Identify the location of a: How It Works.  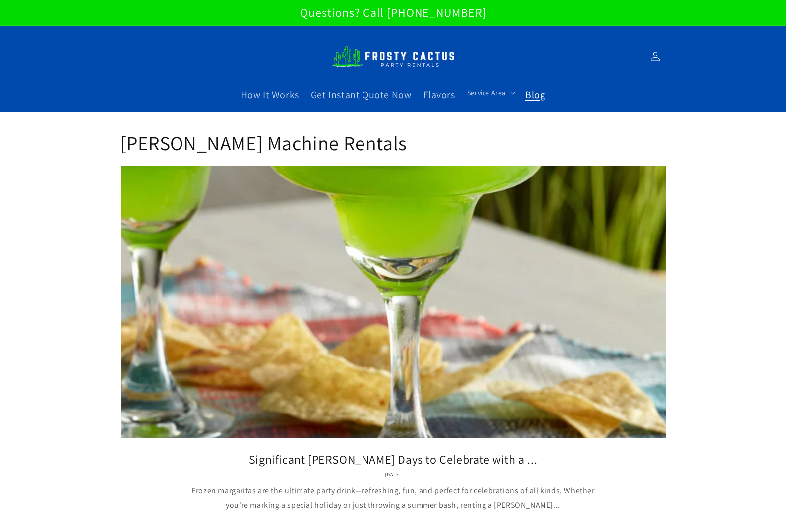
(270, 94).